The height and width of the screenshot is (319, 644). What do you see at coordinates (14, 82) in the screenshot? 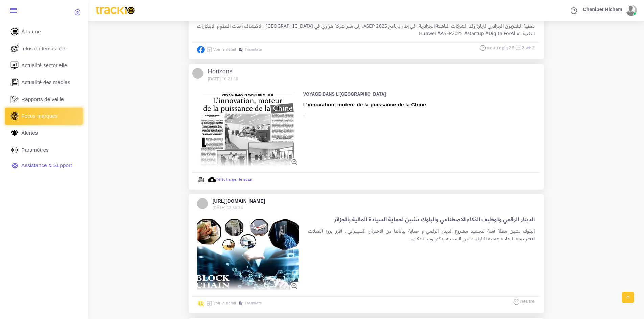
I see `img: revue-editorielle.svg` at bounding box center [14, 82].